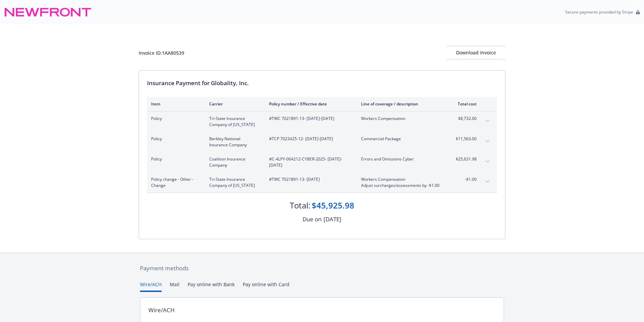 The image size is (644, 322). I want to click on div: Invoice ID: 1AA80539, so click(161, 52).